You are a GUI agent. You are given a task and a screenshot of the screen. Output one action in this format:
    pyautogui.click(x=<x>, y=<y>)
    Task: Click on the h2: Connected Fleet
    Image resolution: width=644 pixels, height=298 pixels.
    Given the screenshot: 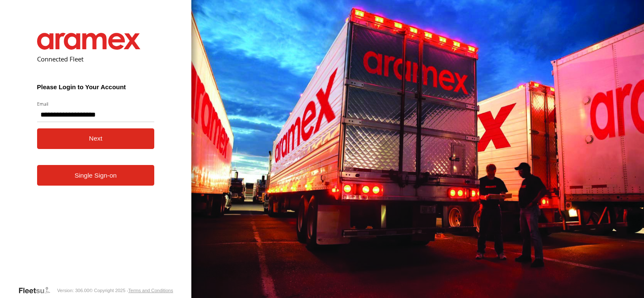 What is the action you would take?
    pyautogui.click(x=96, y=59)
    